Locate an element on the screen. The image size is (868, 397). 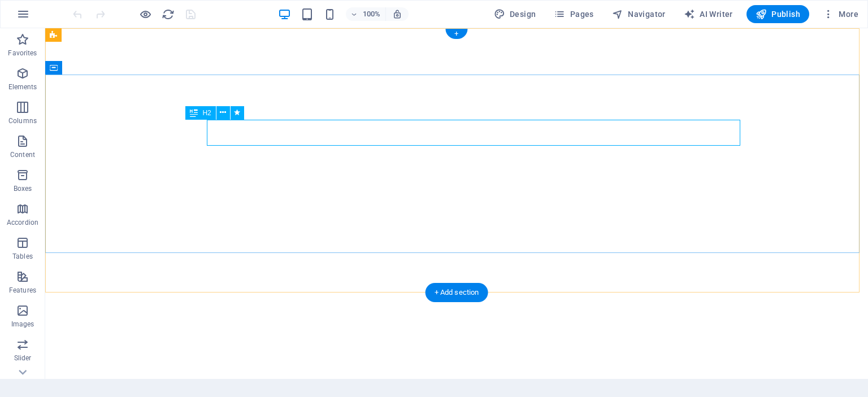
button: reload is located at coordinates (168, 14).